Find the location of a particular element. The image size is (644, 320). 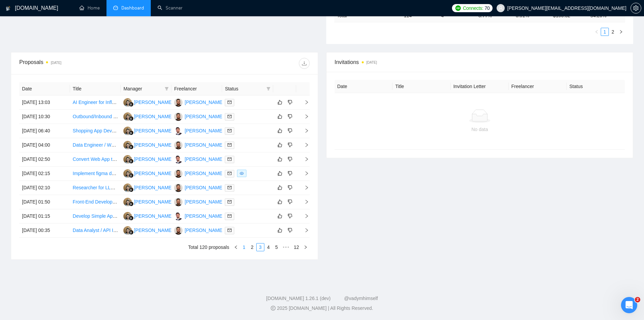

span: eye is located at coordinates (242, 173).